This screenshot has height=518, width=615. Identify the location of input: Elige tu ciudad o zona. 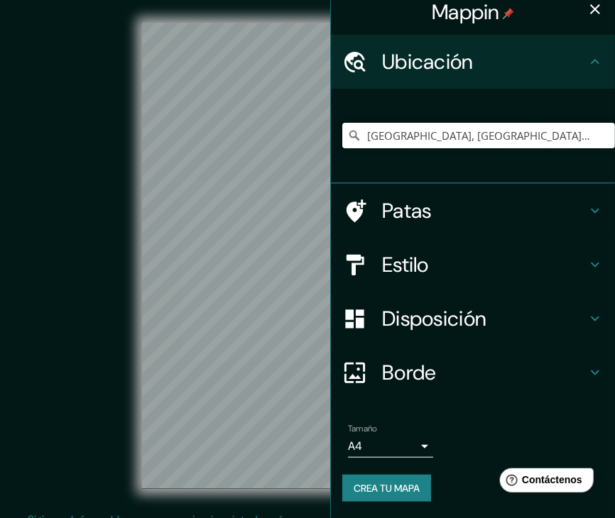
(478, 136).